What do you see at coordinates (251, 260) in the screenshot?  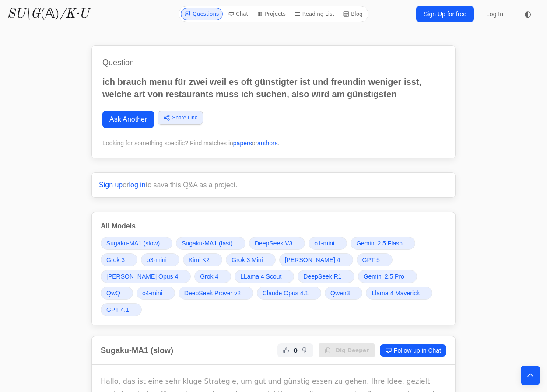 I see `a: Grok 3 Mini` at bounding box center [251, 260].